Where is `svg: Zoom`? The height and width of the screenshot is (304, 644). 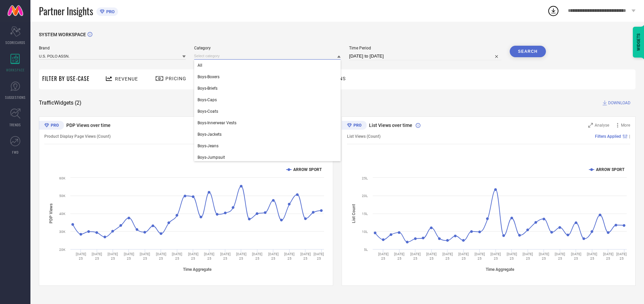
svg: Zoom is located at coordinates (591, 126).